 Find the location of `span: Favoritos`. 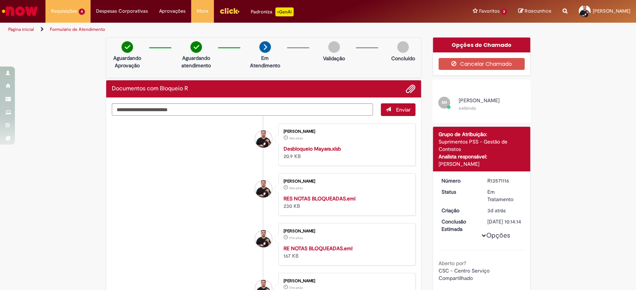

span: Favoritos is located at coordinates (489, 11).